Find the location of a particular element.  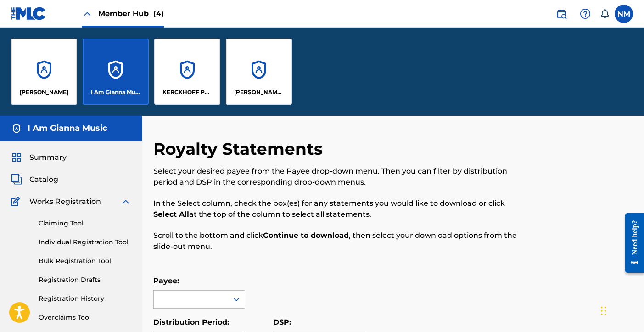

a: Registration Drafts is located at coordinates (85, 280).